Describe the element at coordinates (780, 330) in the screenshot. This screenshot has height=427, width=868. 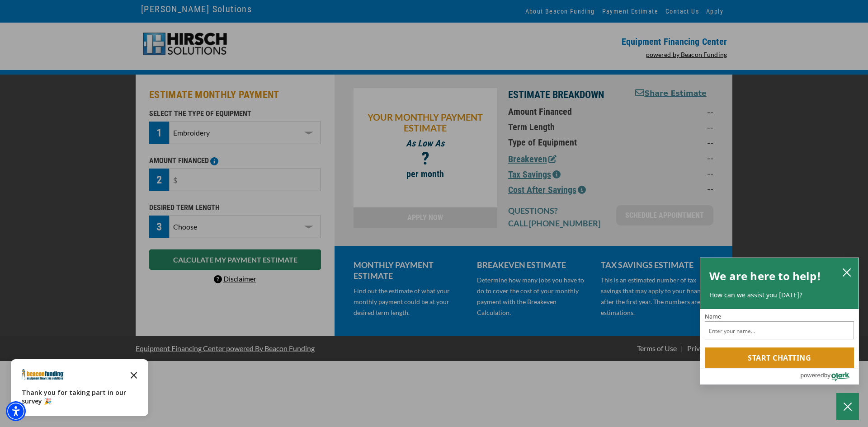
I see `input: Name` at that location.